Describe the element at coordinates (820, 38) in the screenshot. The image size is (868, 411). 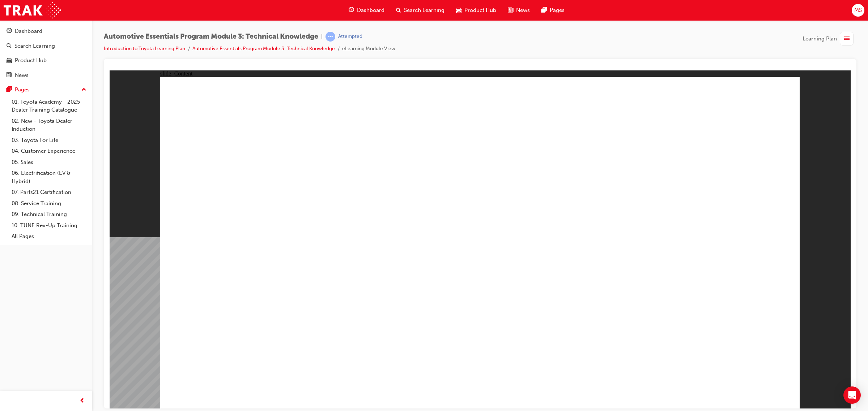
I see `span: Learning Plan` at that location.